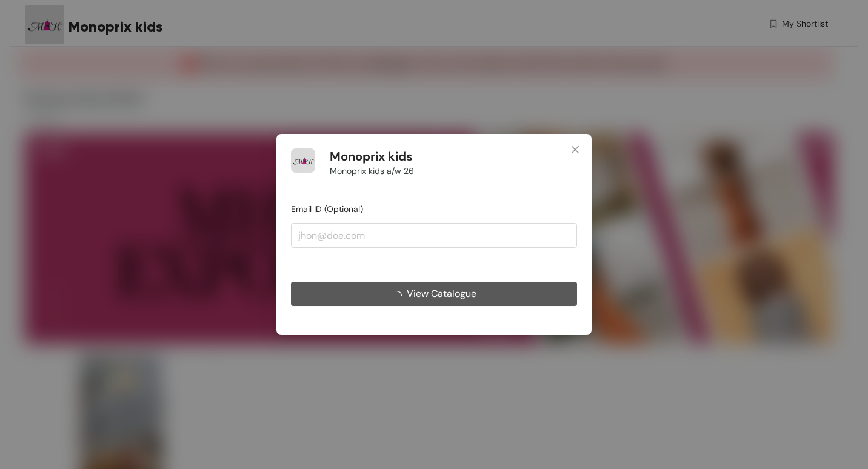 The width and height of the screenshot is (868, 469). Describe the element at coordinates (434, 294) in the screenshot. I see `button: View Catalogue` at that location.